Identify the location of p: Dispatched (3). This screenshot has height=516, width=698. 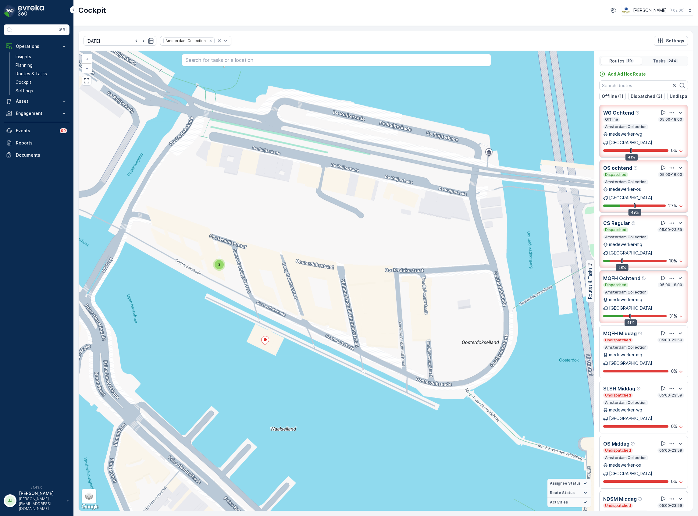
(646, 96).